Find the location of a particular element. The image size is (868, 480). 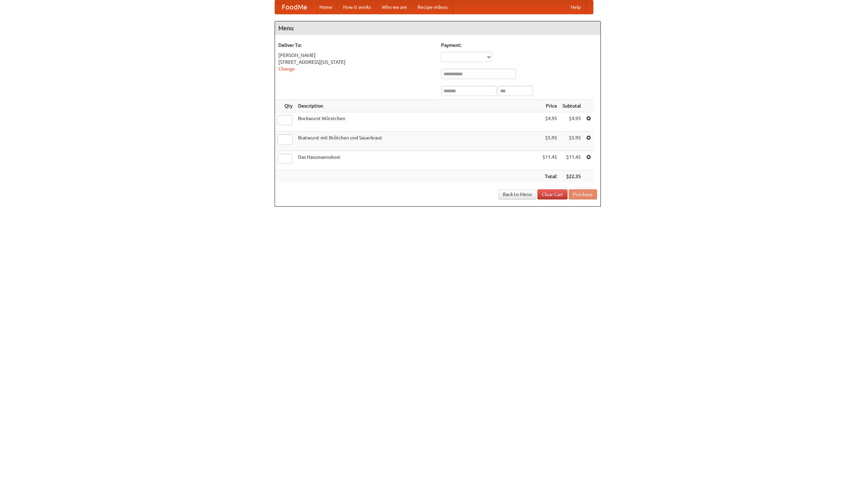

th: Total: is located at coordinates (550, 176).